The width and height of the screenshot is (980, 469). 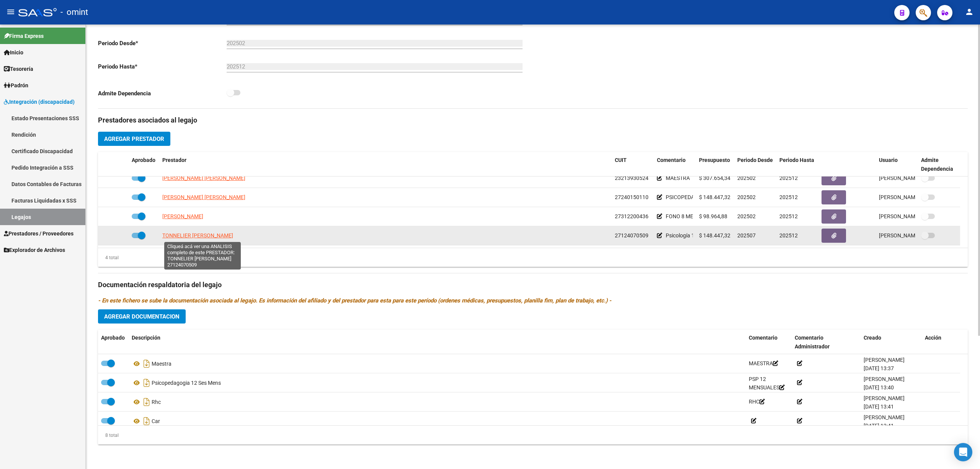 I want to click on div: 8 total, so click(x=108, y=436).